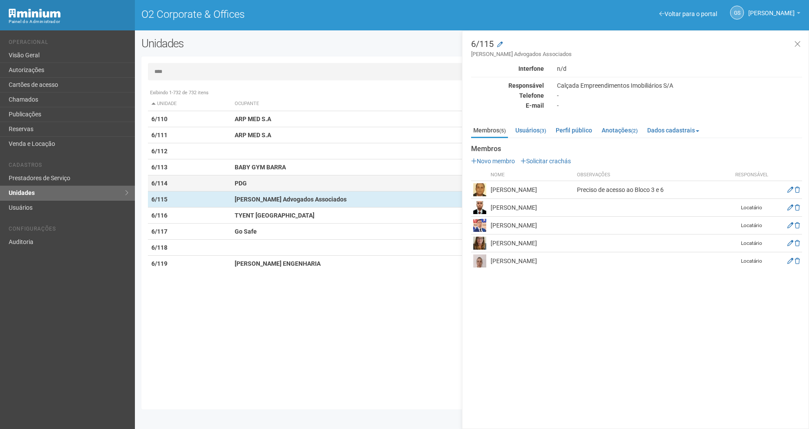  Describe the element at coordinates (532, 175) in the screenshot. I see `th: Nome` at that location.